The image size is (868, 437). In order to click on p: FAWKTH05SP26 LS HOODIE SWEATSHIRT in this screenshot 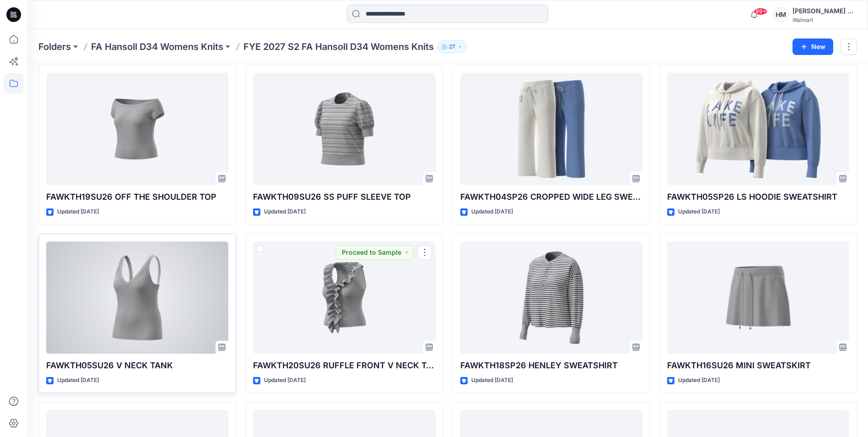, I will do `click(758, 197)`.